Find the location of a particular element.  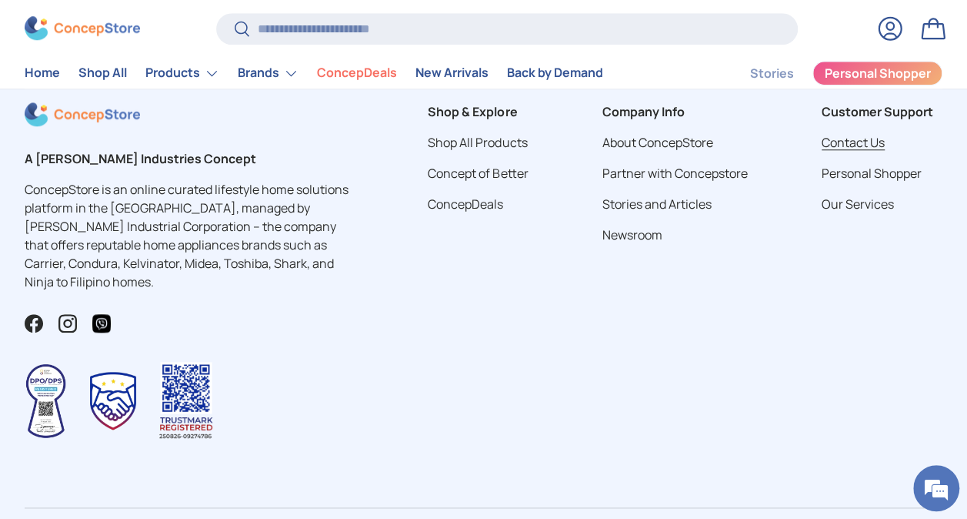

a: Partner with Concepstore is located at coordinates (675, 173).